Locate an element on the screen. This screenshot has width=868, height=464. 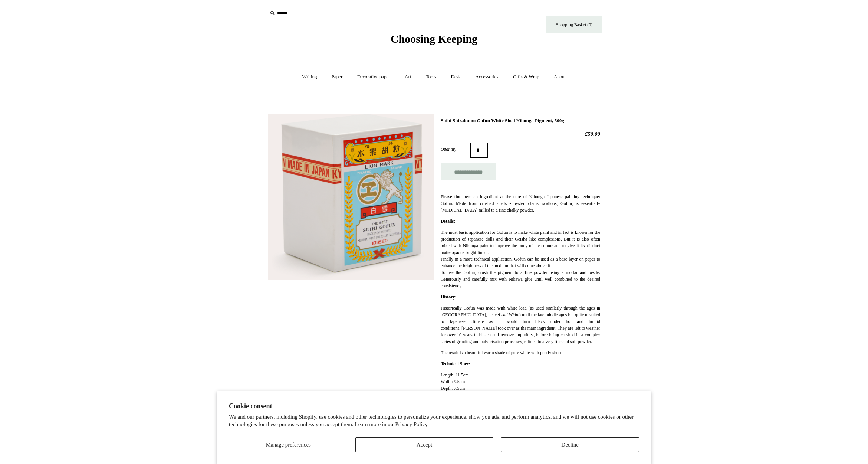
p: The result is a beautiful warm shade of pure white with pearly sheen. is located at coordinates (520, 353).